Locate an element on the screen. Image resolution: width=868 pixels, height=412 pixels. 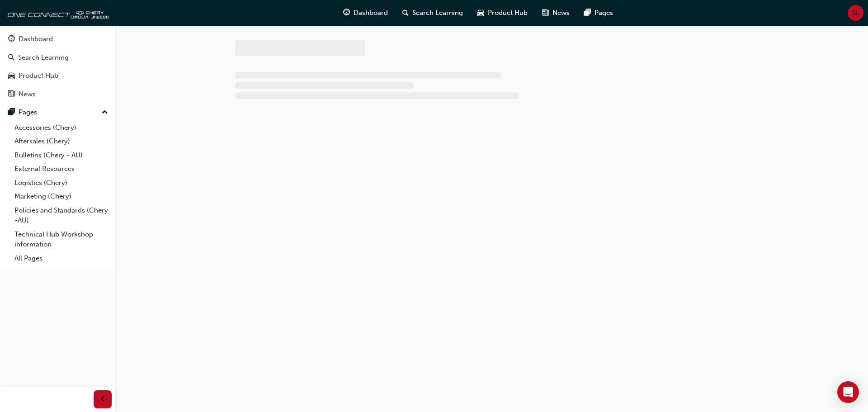
a: Product Hub is located at coordinates (57, 76).